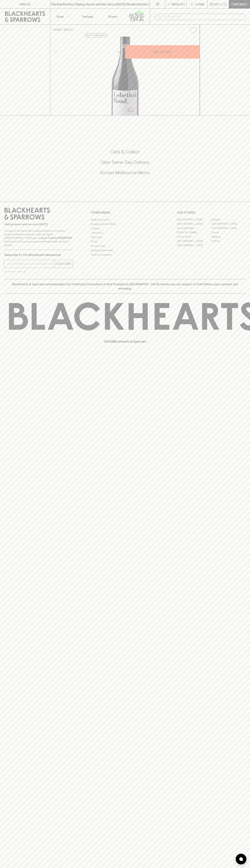 The image size is (250, 868). I want to click on a: Fitzroy, so click(228, 232).